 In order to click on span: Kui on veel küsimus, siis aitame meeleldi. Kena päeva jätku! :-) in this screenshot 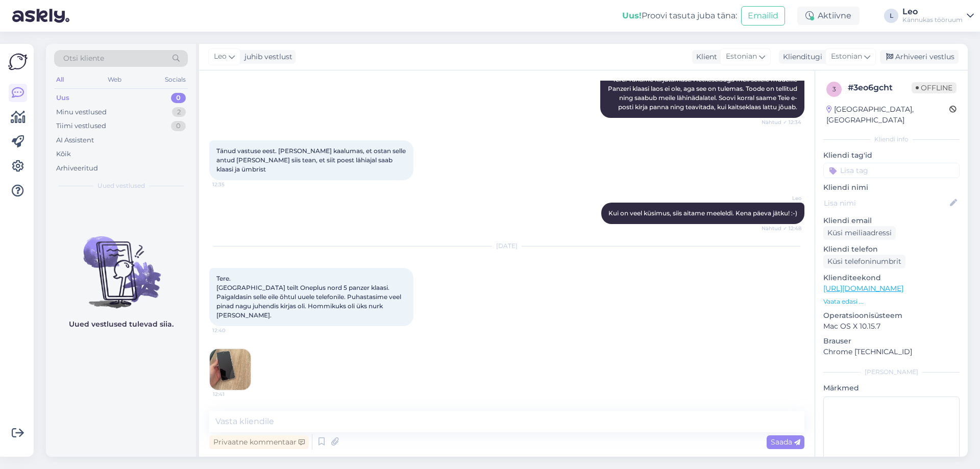, I will do `click(703, 213)`.